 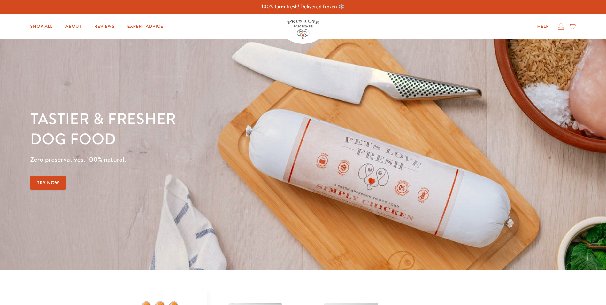 I want to click on p: Zero preservatives. 100% natural., so click(x=212, y=159).